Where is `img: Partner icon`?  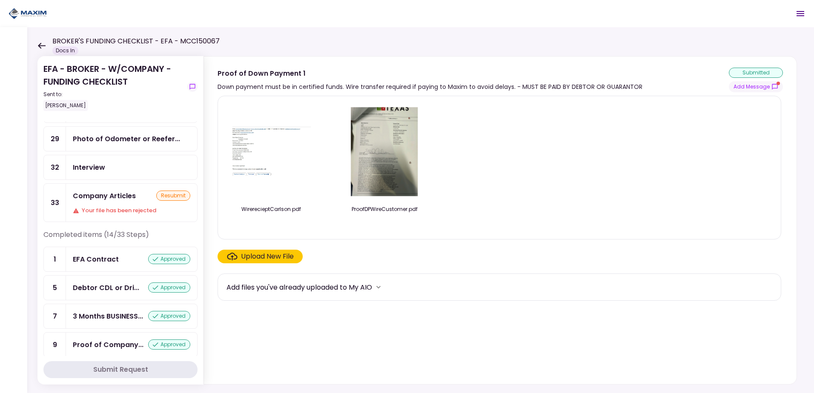 img: Partner icon is located at coordinates (28, 14).